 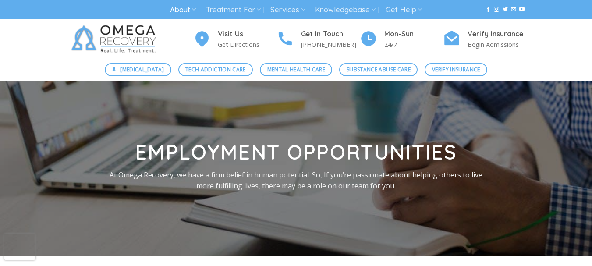 I want to click on h4: Get In Touch, so click(x=331, y=34).